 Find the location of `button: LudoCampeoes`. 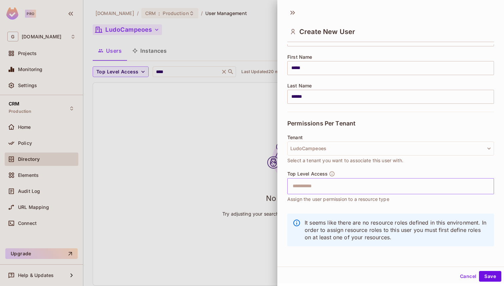

button: LudoCampeoes is located at coordinates (391, 148).